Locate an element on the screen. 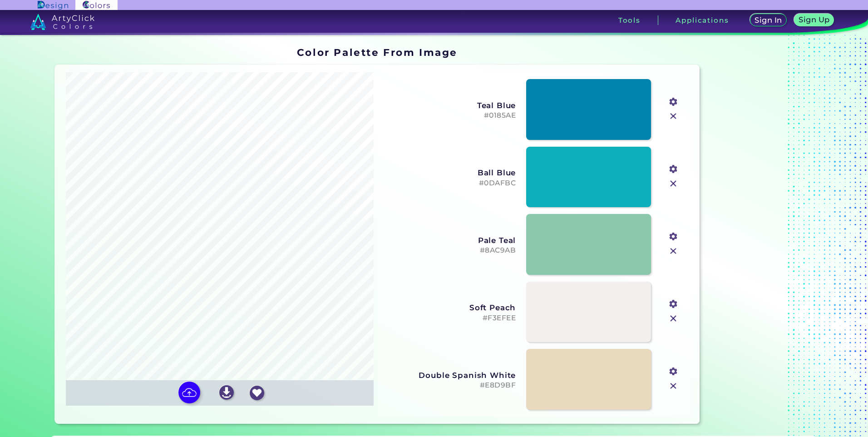  img: icon_download_white.svg is located at coordinates (226, 393).